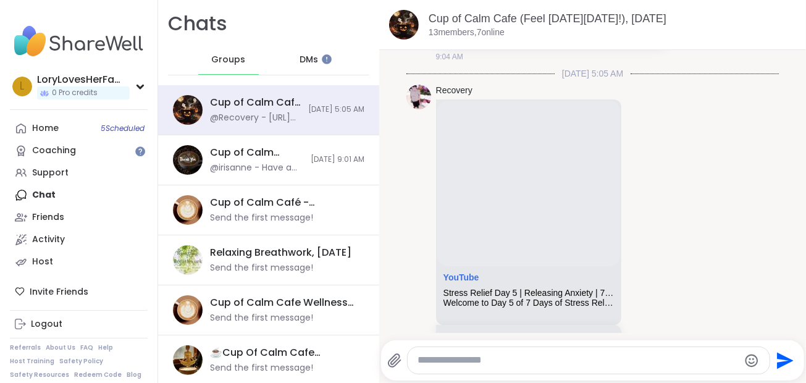 The width and height of the screenshot is (806, 383). I want to click on div: @irisanne - Have a great week ahead everyone! Always nice to see this group of people :), so click(256, 168).